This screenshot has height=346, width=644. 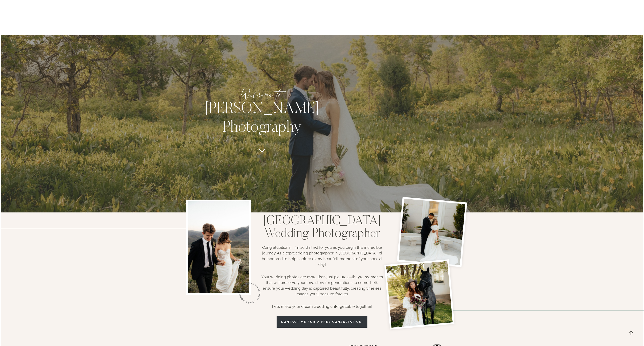 What do you see at coordinates (262, 94) in the screenshot?
I see `p: Welcome to` at bounding box center [262, 94].